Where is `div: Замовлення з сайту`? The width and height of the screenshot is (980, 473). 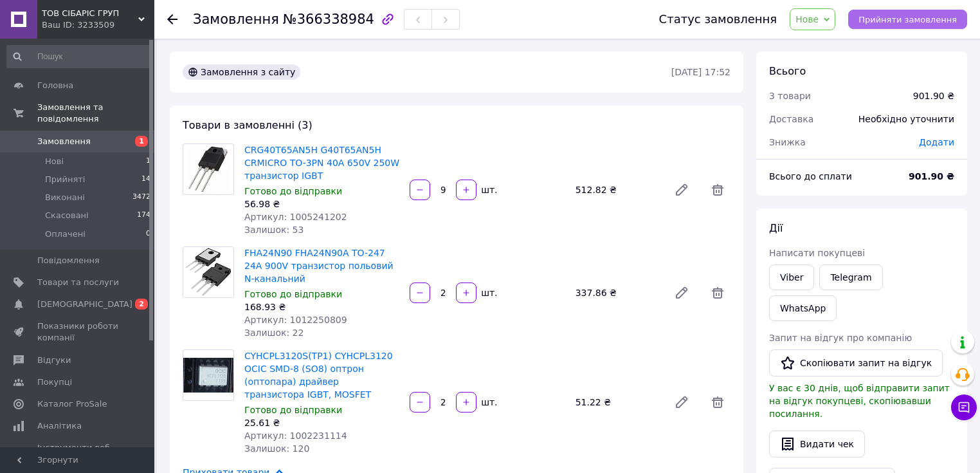
div: Замовлення з сайту is located at coordinates (241, 72).